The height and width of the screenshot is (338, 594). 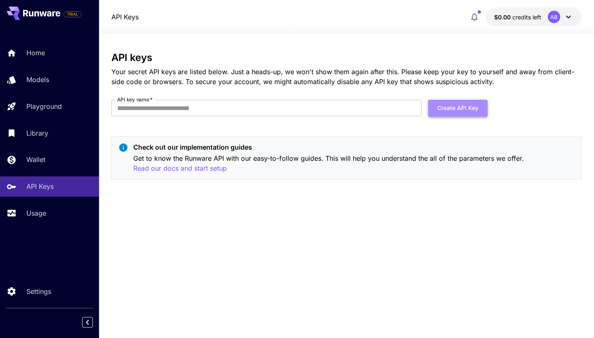 What do you see at coordinates (354, 147) in the screenshot?
I see `p: Check out our implementation guides` at bounding box center [354, 147].